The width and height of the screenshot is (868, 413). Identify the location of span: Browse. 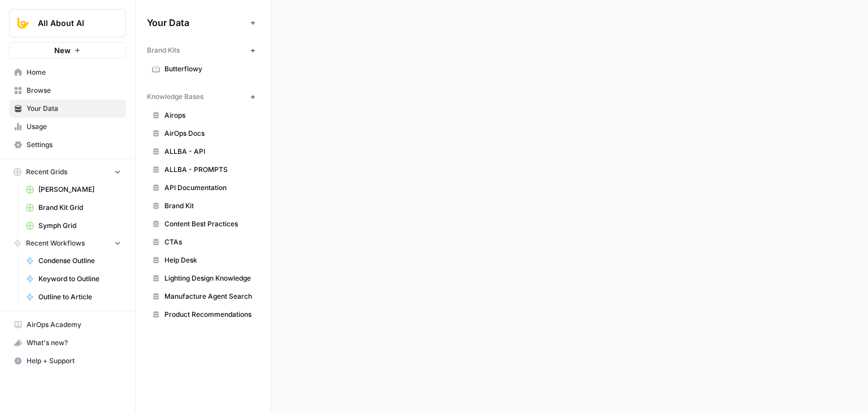
(73, 90).